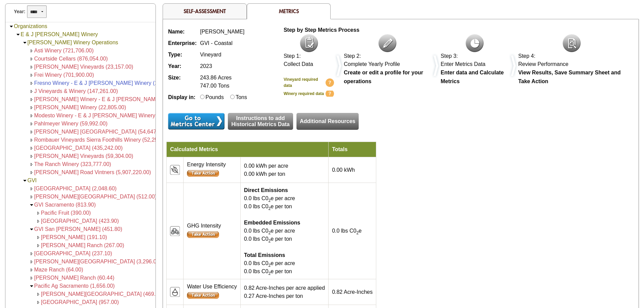 This screenshot has width=644, height=308. What do you see at coordinates (175, 231) in the screenshot?
I see `img: icon_resources_ghg-2.png` at bounding box center [175, 231].